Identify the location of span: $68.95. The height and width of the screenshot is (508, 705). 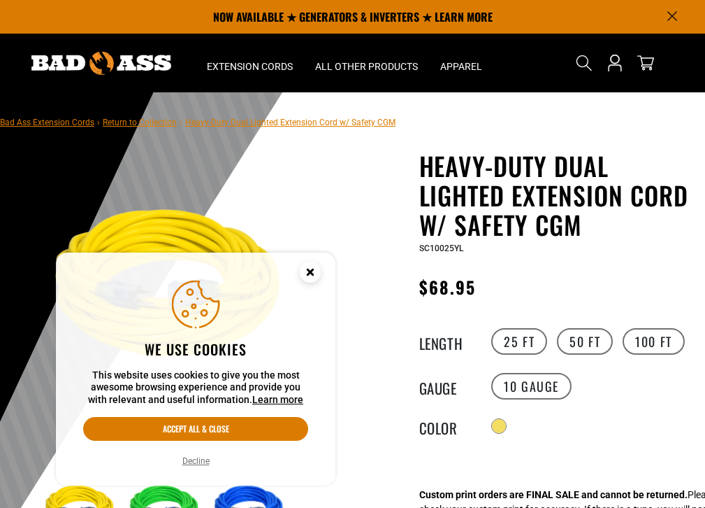
(447, 287).